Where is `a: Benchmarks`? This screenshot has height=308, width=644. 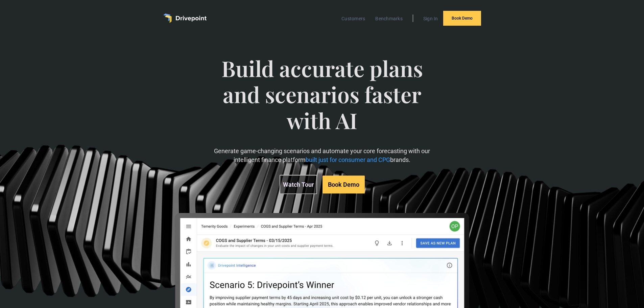
a: Benchmarks is located at coordinates (389, 19).